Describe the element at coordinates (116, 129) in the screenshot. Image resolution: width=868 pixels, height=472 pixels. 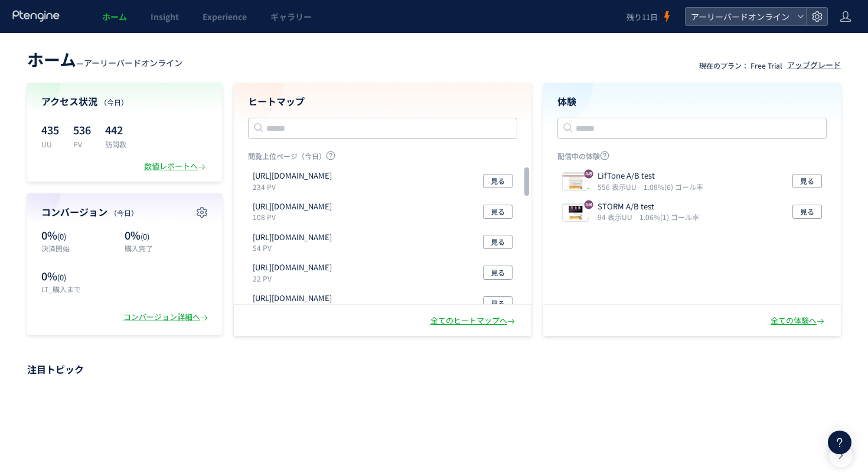
I see `p: 442` at that location.